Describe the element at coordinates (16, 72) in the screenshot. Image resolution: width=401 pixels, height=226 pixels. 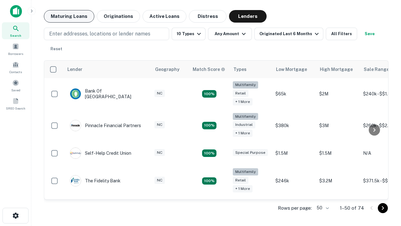
I see `span: Contacts` at that location.